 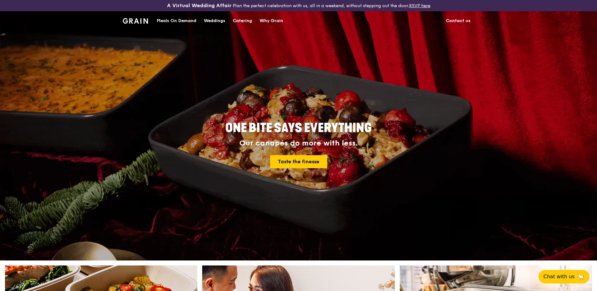 What do you see at coordinates (419, 6) in the screenshot?
I see `a: RSVP here` at bounding box center [419, 6].